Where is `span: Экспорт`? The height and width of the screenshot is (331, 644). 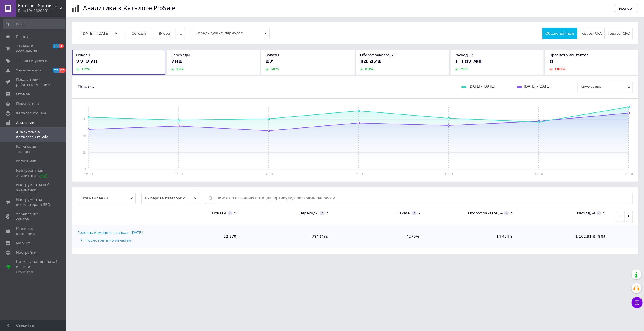 span: Экспорт is located at coordinates (626, 9).